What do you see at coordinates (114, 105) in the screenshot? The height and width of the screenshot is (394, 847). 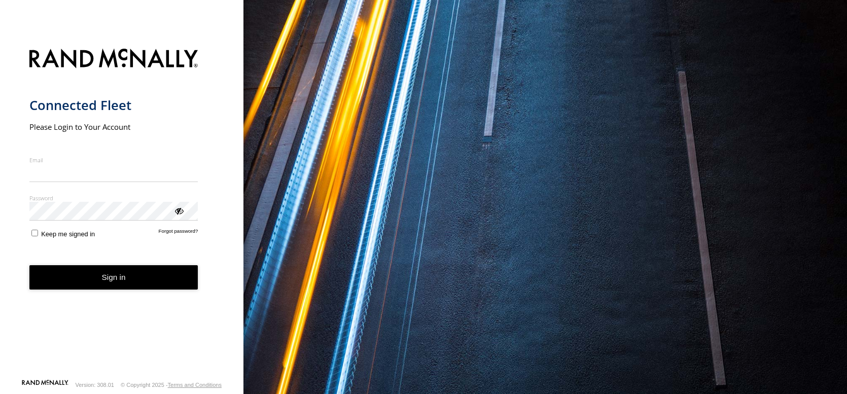 I see `h1: Connected Fleet` at bounding box center [114, 105].